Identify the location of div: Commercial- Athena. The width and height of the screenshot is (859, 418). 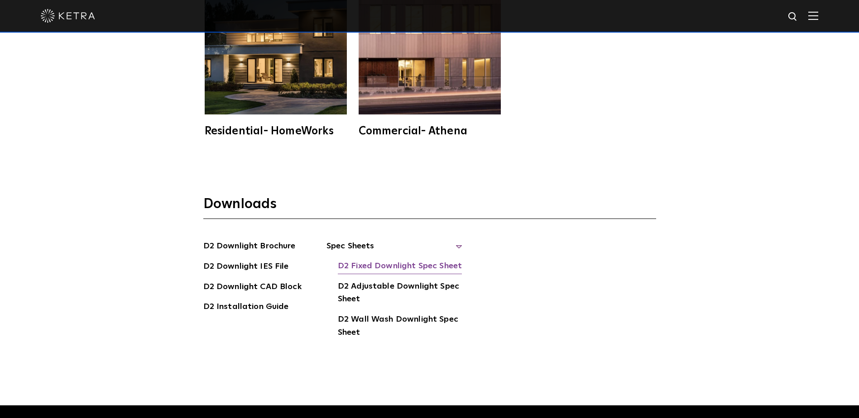
(430, 131).